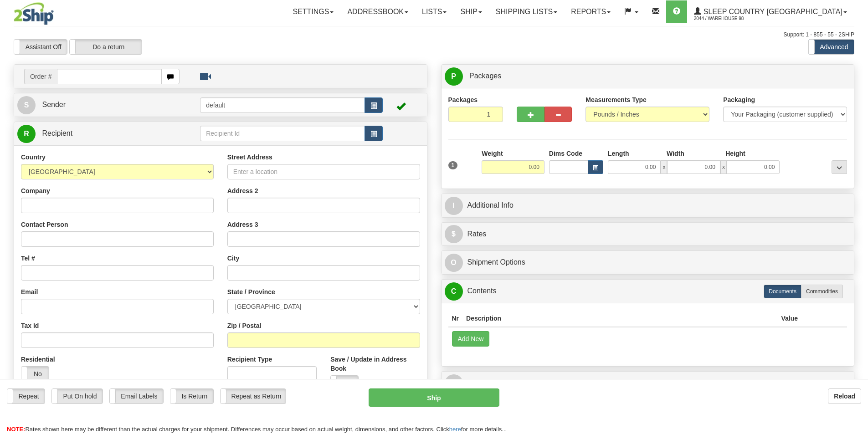  What do you see at coordinates (36, 191) in the screenshot?
I see `label: Company` at bounding box center [36, 191].